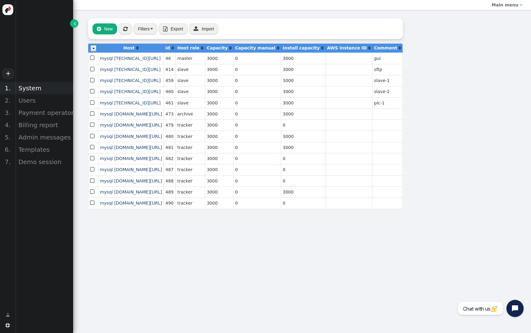 The image size is (531, 333). Describe the element at coordinates (255, 48) in the screenshot. I see `b: Capacity manual` at that location.